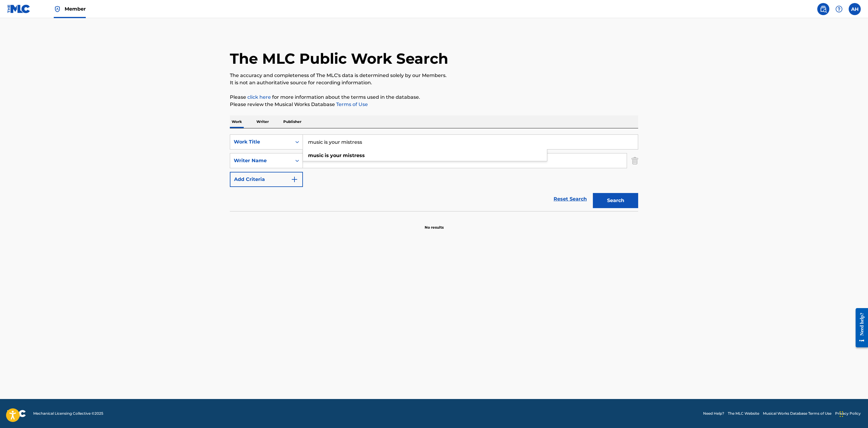 Image resolution: width=868 pixels, height=428 pixels. I want to click on p: Work, so click(237, 121).